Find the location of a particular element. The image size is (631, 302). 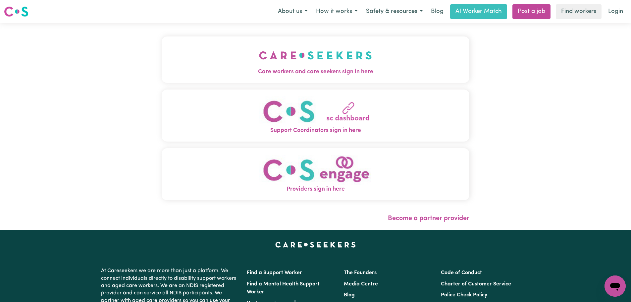

a: Become a partner provider is located at coordinates (429, 218).